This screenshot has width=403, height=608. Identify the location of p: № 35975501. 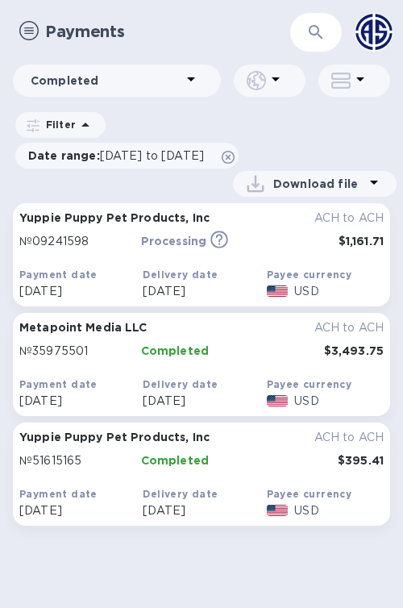
(80, 351).